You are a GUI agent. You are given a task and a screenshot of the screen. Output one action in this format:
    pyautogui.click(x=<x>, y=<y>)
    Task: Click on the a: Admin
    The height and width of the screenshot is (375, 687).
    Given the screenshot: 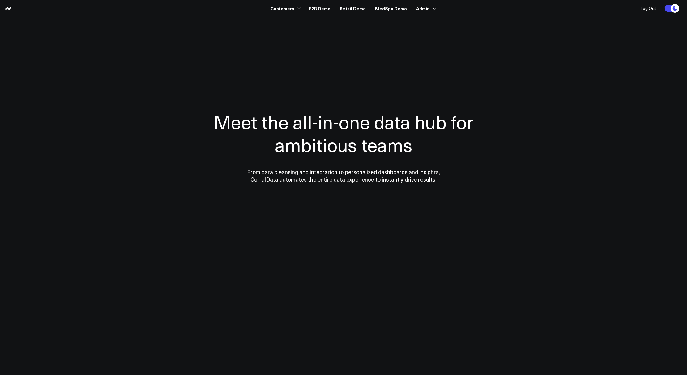 What is the action you would take?
    pyautogui.click(x=425, y=8)
    